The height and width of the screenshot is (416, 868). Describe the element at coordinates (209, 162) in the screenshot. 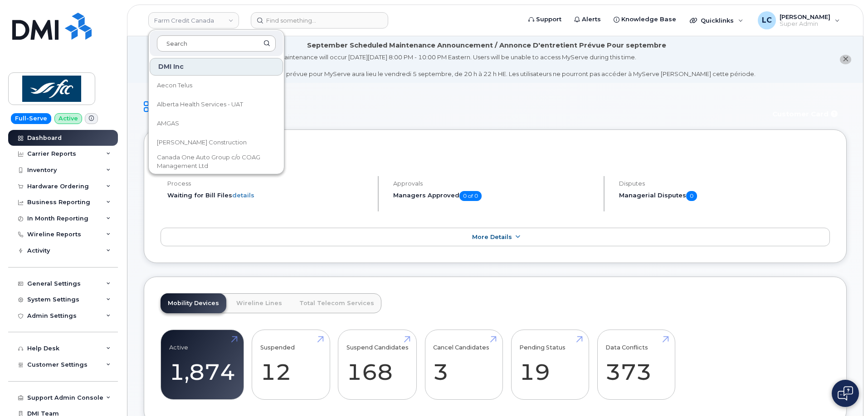

I see `span: Canada One Auto Group c/o COAG Management Ltd` at that location.